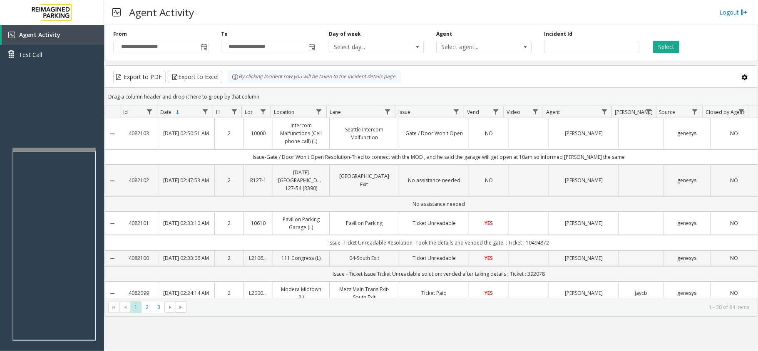 The width and height of the screenshot is (758, 351). What do you see at coordinates (178, 112) in the screenshot?
I see `span: Sortable` at bounding box center [178, 112].